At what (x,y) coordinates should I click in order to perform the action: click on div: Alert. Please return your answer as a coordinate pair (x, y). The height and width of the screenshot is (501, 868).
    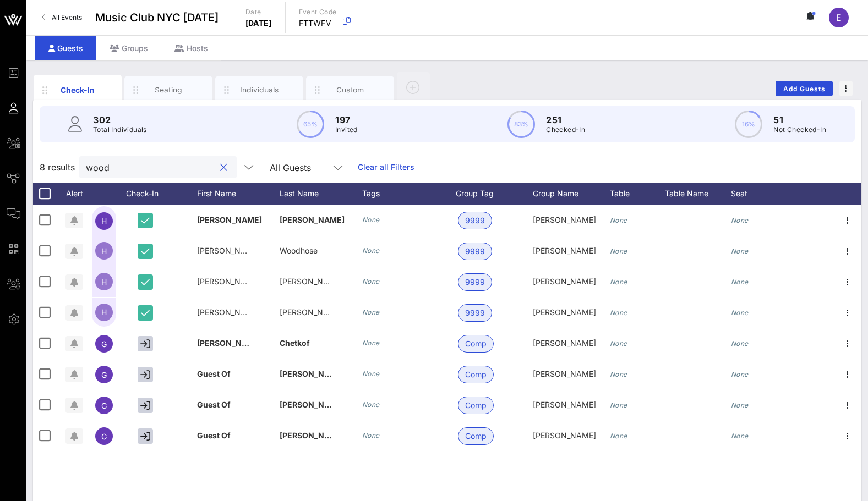
    Looking at the image, I should click on (74, 193).